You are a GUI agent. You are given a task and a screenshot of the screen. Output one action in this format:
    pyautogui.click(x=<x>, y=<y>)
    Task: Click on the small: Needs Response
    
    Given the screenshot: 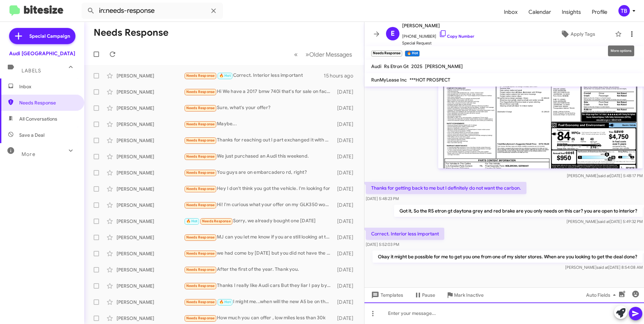 What is the action you would take?
    pyautogui.click(x=386, y=53)
    